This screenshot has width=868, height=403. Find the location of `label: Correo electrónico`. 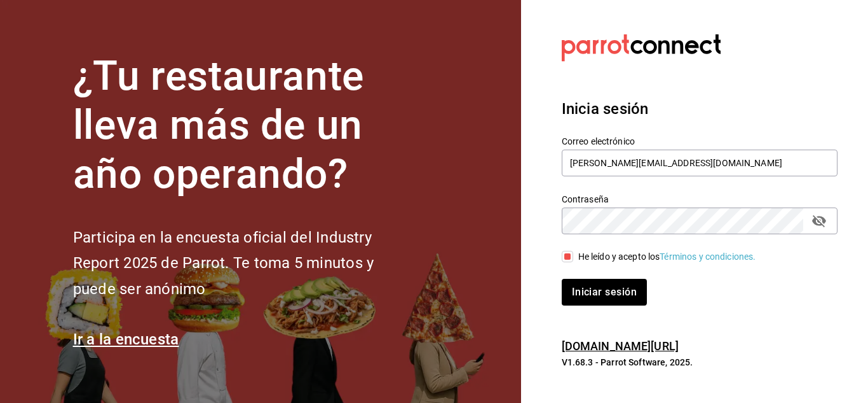

label: Correo electrónico is located at coordinates (699, 141).